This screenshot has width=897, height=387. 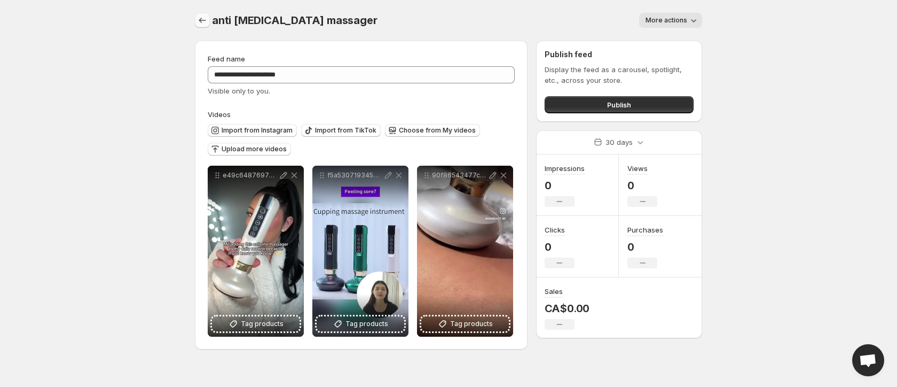 I want to click on a: Open chat, so click(x=868, y=360).